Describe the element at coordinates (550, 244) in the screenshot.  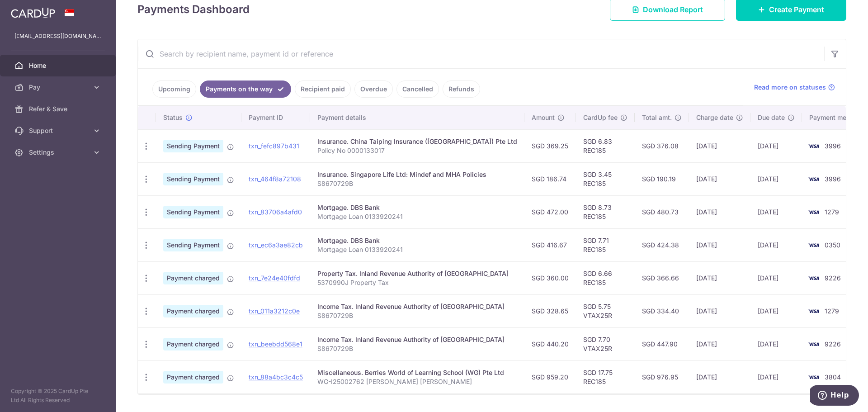
I see `td: SGD 416.67` at that location.